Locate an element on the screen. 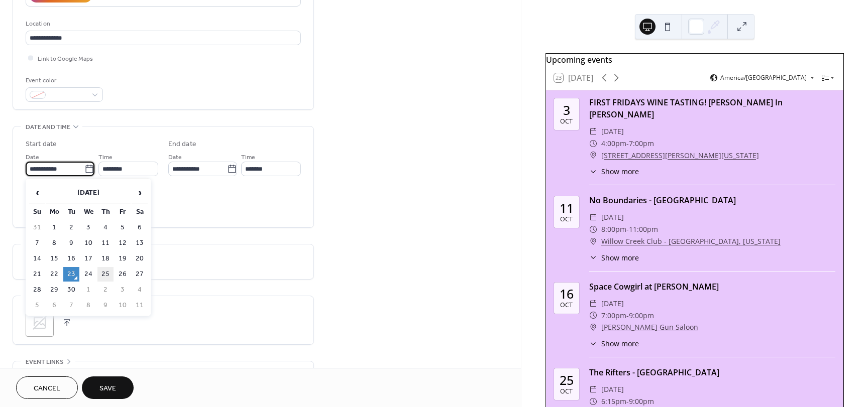 The height and width of the screenshot is (407, 868). td: 27 is located at coordinates (140, 274).